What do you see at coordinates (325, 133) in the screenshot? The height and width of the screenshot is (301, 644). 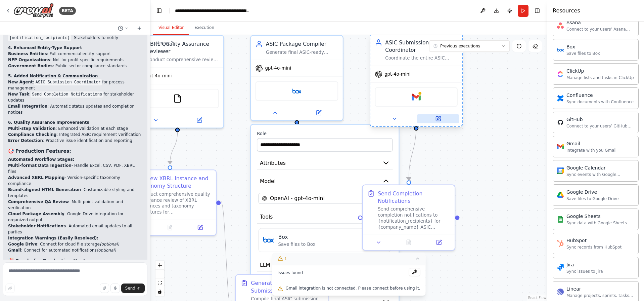 I see `label: Role` at bounding box center [325, 133].